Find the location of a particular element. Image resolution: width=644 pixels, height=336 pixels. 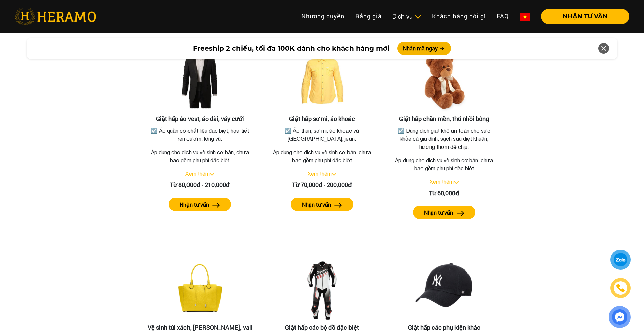

button: NHẬN TƯ VẤN is located at coordinates (586, 16).